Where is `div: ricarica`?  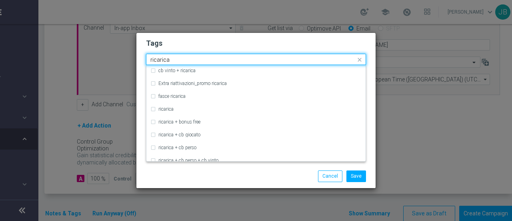 div: ricarica is located at coordinates (256, 109).